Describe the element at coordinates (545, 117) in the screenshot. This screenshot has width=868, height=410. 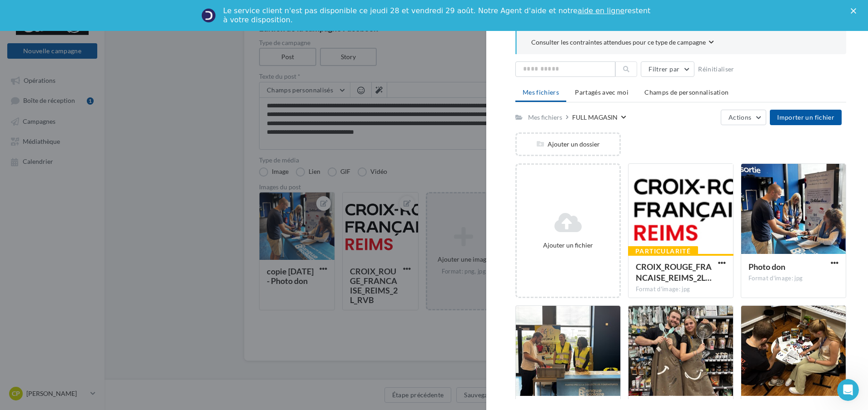
I see `div: Mes fichiers` at that location.